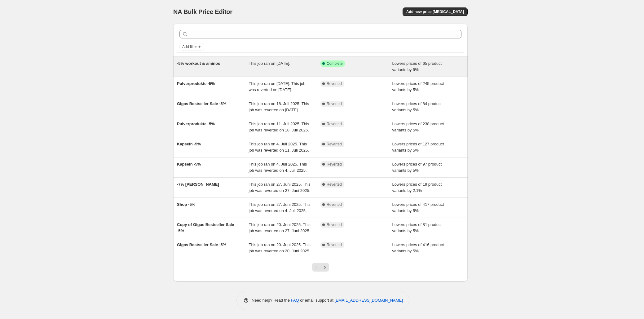  What do you see at coordinates (417, 187) in the screenshot?
I see `span: Lowers prices of 19 product variants by 2.1%` at bounding box center [417, 187].